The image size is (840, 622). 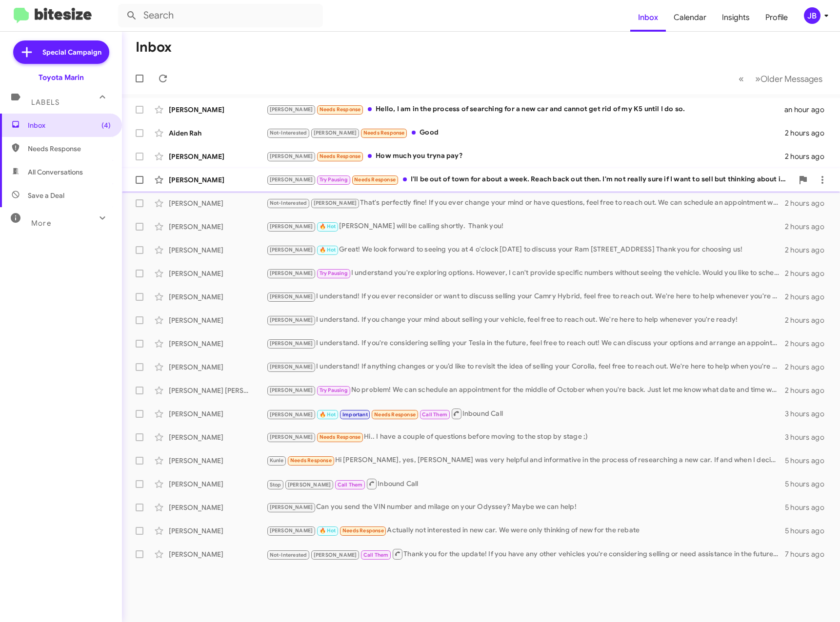 What do you see at coordinates (525, 320) in the screenshot?
I see `div: I understand. If you change your mind about selling your vehicle, feel free to reach out. We're h...` at bounding box center [525, 320].